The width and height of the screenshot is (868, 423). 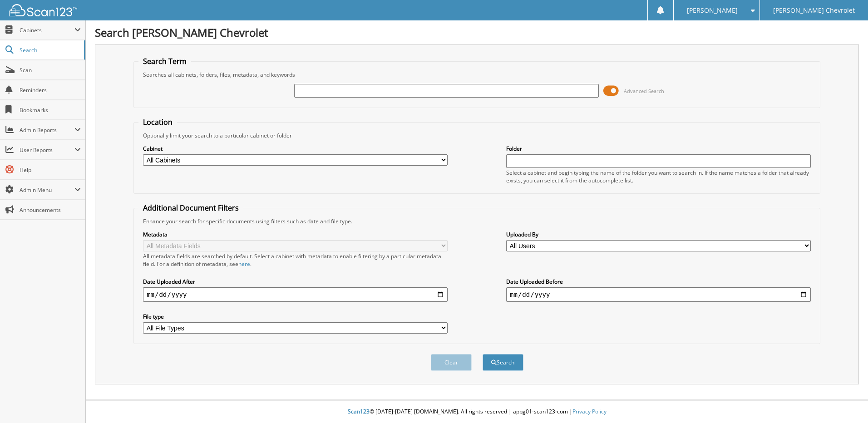 What do you see at coordinates (50, 70) in the screenshot?
I see `span: Scan` at bounding box center [50, 70].